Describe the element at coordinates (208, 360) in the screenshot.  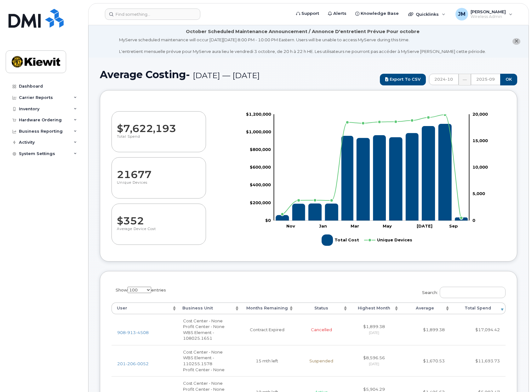
I see `div: WBS Element - 110255.1578` at that location.